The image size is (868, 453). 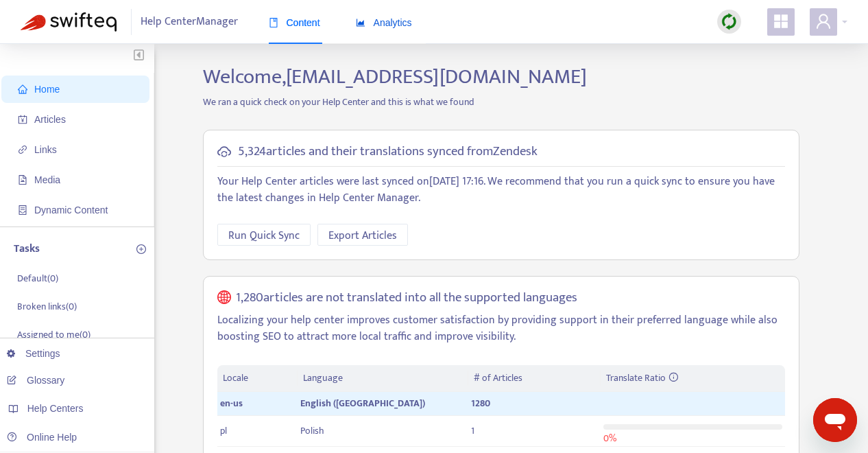 I want to click on span: user, so click(x=824, y=21).